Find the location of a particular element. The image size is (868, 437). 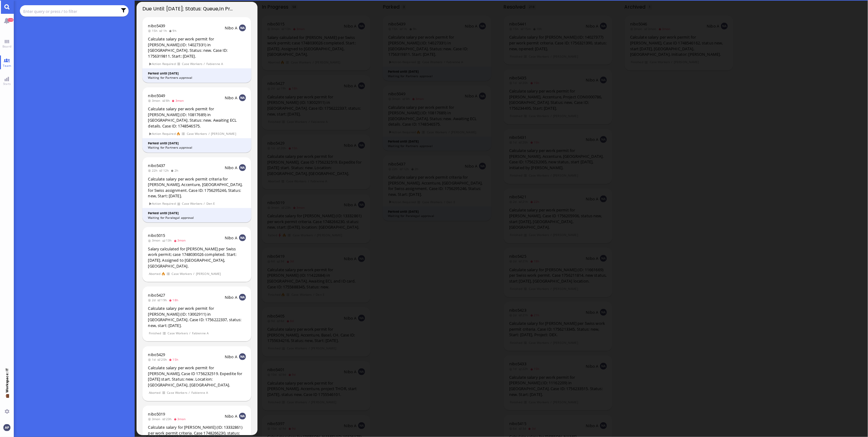

span: 1d is located at coordinates (152, 359).